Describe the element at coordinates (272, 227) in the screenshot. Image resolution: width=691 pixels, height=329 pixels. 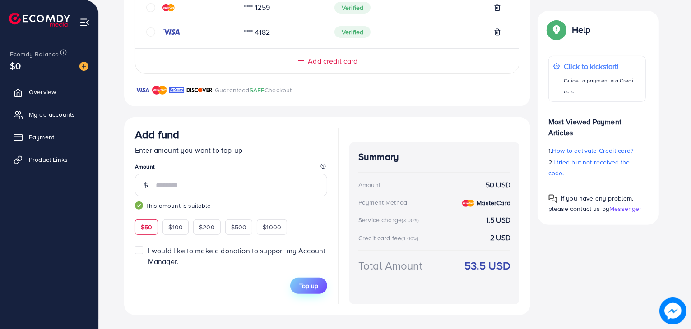
I see `span: $1000` at that location.